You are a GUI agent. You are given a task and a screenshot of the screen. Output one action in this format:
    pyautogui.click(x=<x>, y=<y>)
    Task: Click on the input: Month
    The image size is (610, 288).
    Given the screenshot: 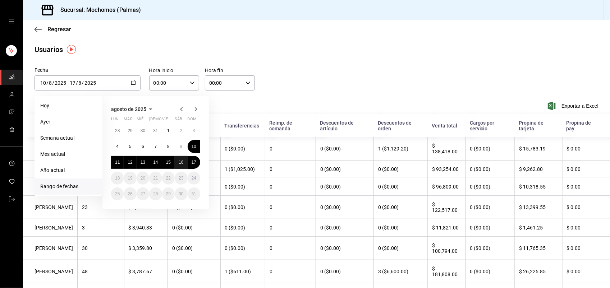 What is the action you would take?
    pyautogui.click(x=80, y=83)
    